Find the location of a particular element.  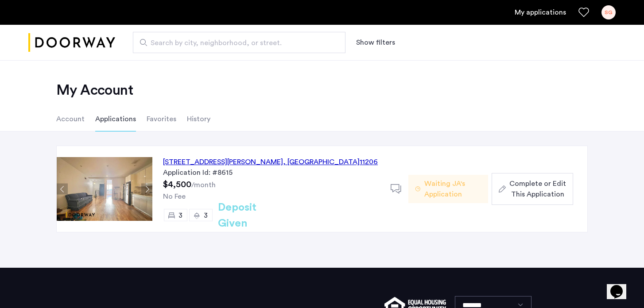

a: Cazamio logo is located at coordinates (71, 42).